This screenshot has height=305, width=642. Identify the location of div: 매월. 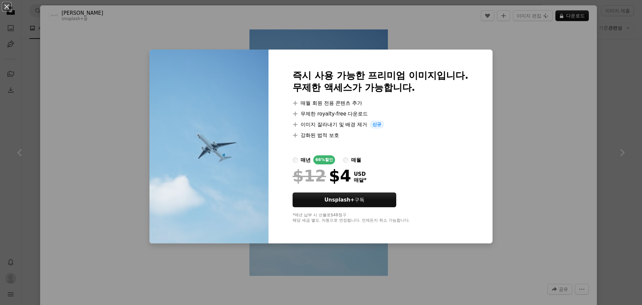
(356, 160).